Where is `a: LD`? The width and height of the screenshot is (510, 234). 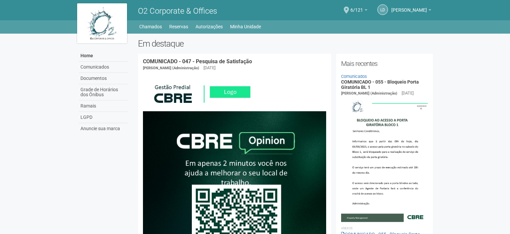
a: LD is located at coordinates (383, 10).